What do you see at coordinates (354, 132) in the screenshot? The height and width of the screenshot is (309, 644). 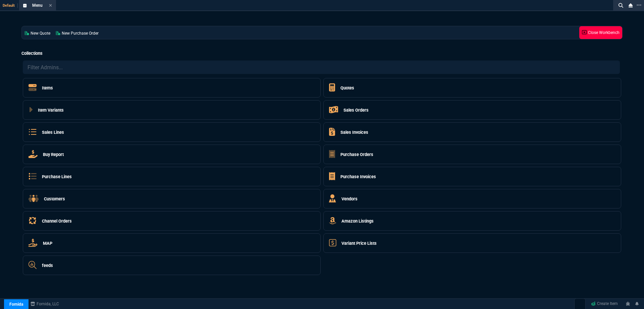 I see `h5: Sales Invoices` at bounding box center [354, 132].